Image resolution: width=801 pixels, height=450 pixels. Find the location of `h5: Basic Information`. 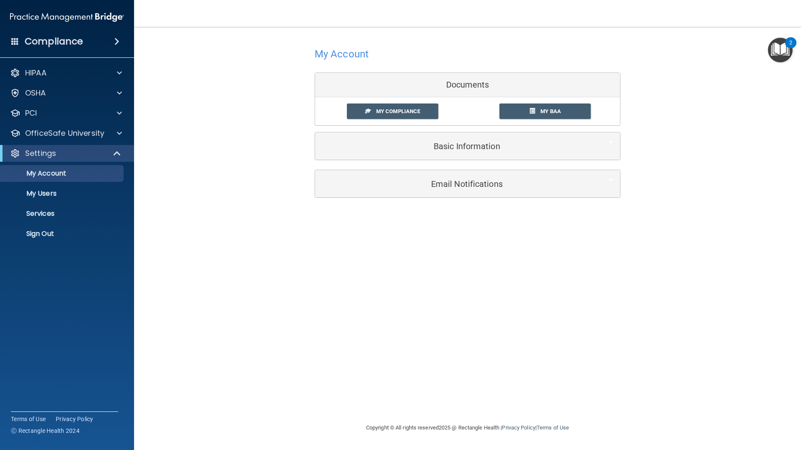

h5: Basic Information is located at coordinates (455, 146).